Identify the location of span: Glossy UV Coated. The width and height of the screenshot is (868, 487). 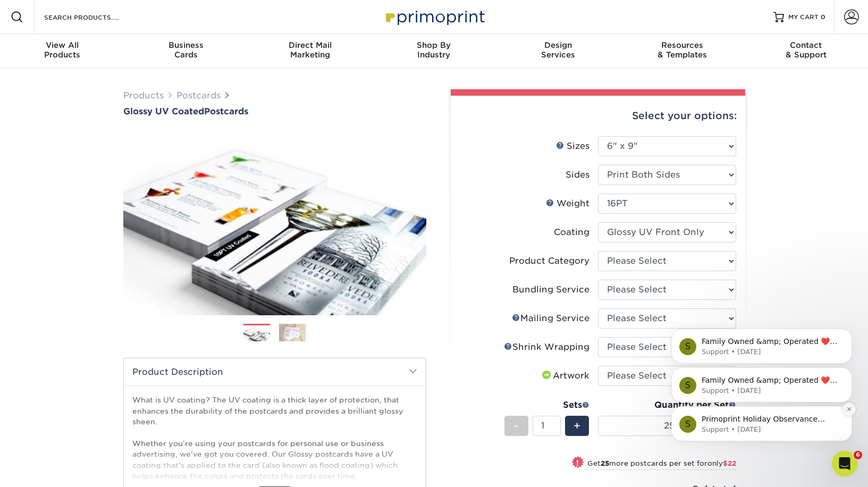
(164, 111).